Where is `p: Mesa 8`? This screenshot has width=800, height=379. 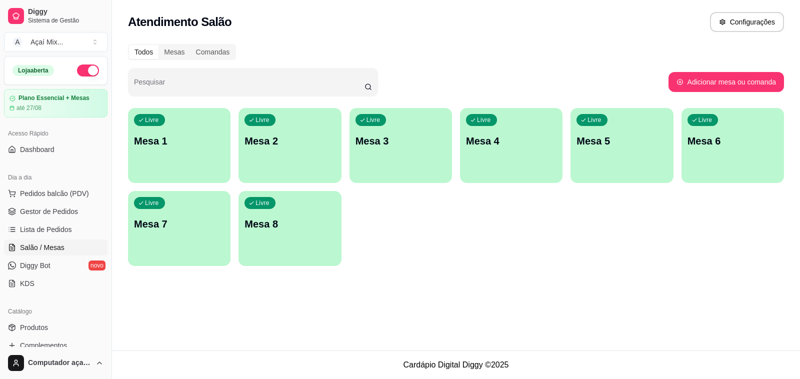 p: Mesa 8 is located at coordinates (290, 224).